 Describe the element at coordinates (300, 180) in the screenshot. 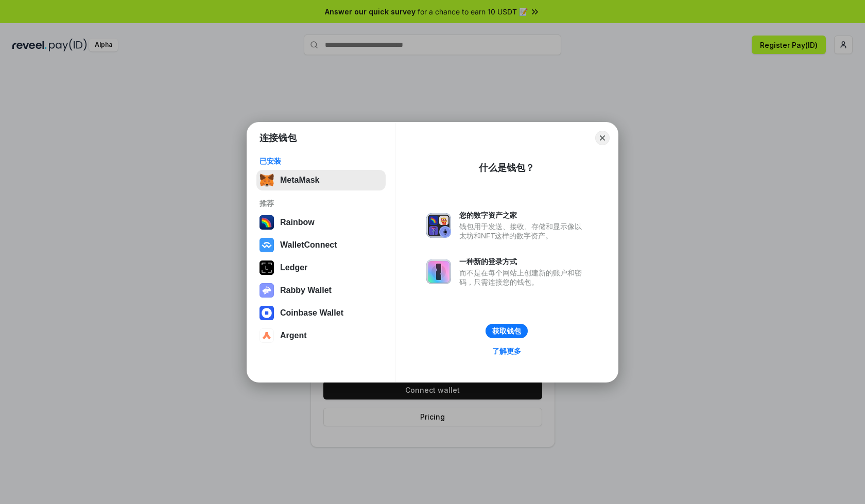

I see `div: MetaMask` at that location.